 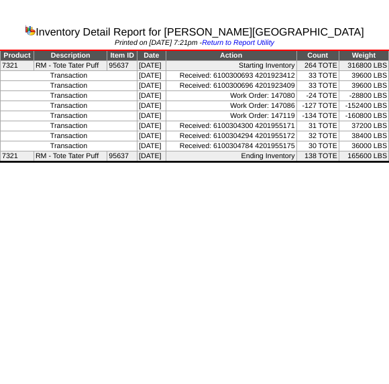 What do you see at coordinates (231, 106) in the screenshot?
I see `td: Work Order: 147086` at bounding box center [231, 106].